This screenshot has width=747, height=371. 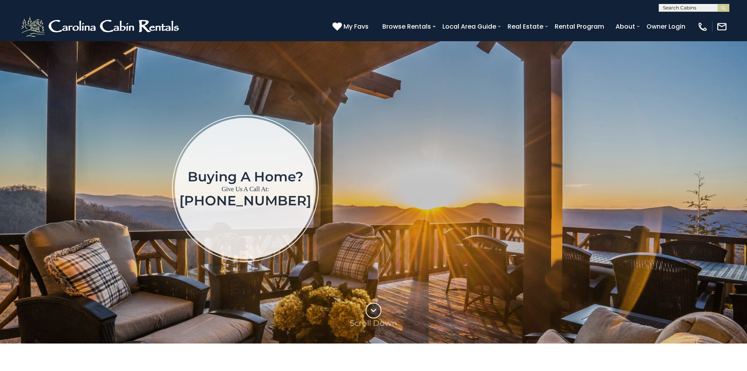 What do you see at coordinates (625, 26) in the screenshot?
I see `a: About` at bounding box center [625, 26].